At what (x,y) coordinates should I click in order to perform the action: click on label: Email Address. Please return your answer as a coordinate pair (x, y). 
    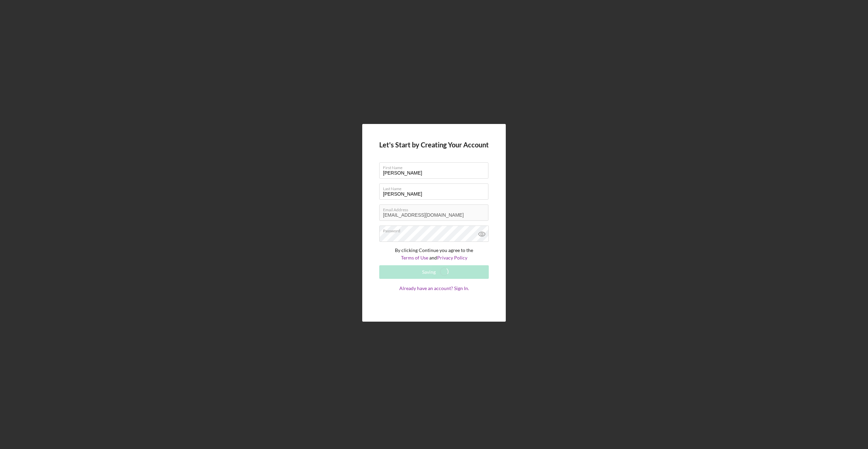
    Looking at the image, I should click on (436, 209).